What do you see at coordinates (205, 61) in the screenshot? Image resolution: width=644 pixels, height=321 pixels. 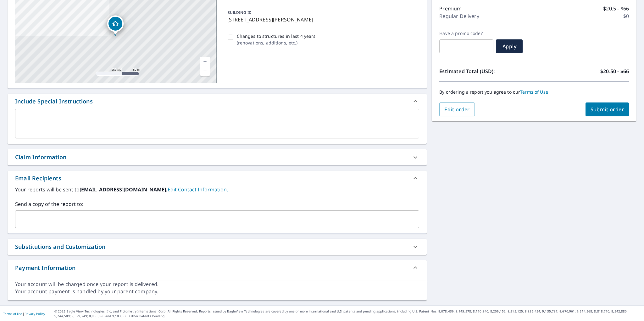 I see `a: Current Level 17, Zoom In` at bounding box center [205, 61].